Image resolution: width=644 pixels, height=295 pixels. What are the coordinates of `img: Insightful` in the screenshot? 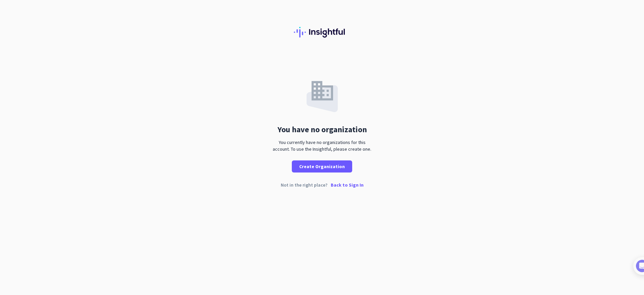 It's located at (322, 32).